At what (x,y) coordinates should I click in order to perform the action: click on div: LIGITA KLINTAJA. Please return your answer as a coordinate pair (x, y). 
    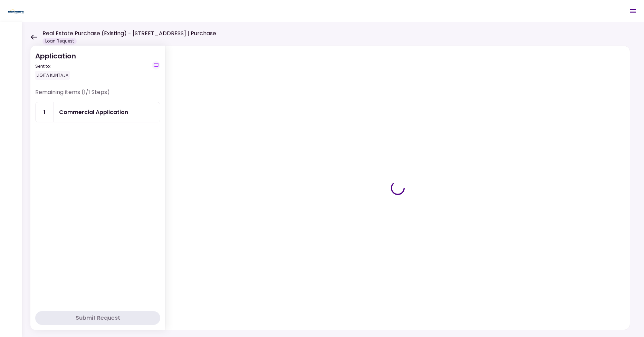
    Looking at the image, I should click on (52, 75).